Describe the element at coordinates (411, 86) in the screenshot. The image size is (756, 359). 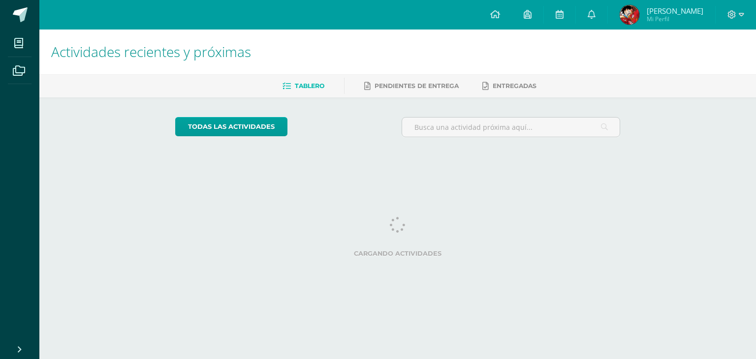
I see `a: Pendientes de entrega` at that location.